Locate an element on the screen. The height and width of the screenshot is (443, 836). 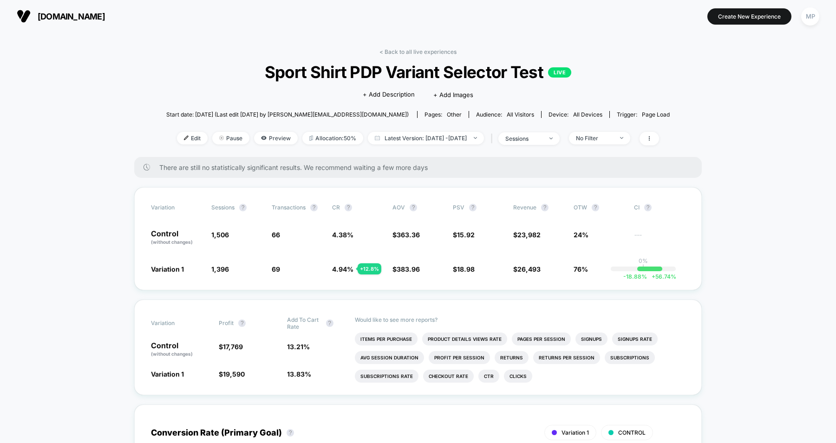
span: 56.74 % is located at coordinates (661, 276).